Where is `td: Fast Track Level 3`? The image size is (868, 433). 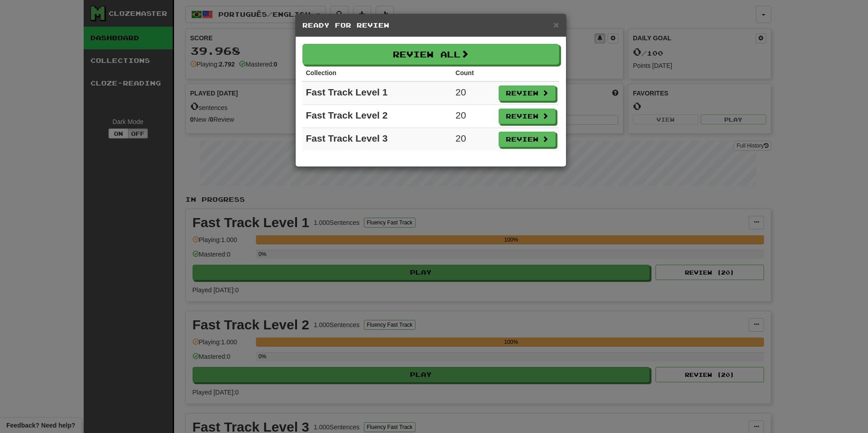 td: Fast Track Level 3 is located at coordinates (377, 139).